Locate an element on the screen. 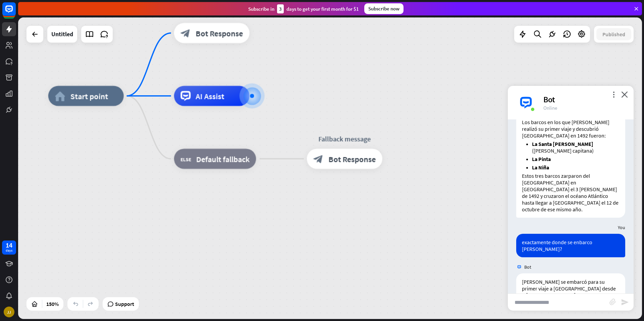 The height and width of the screenshot is (321, 644). strong: La Pinta is located at coordinates (542, 159).